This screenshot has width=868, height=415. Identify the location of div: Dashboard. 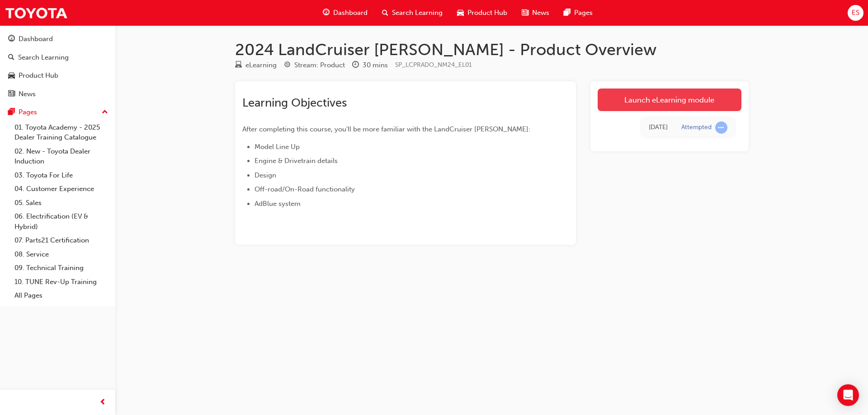
(36, 39).